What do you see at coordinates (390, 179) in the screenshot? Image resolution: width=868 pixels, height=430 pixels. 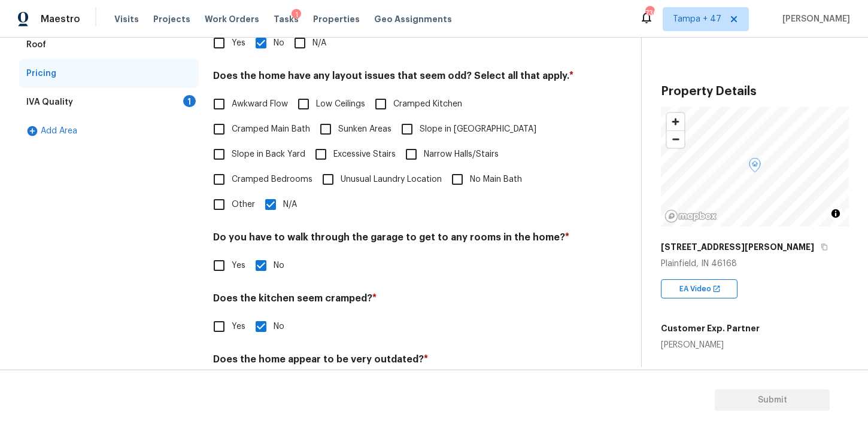 I see `span: Unusual Laundry Location` at bounding box center [390, 179].